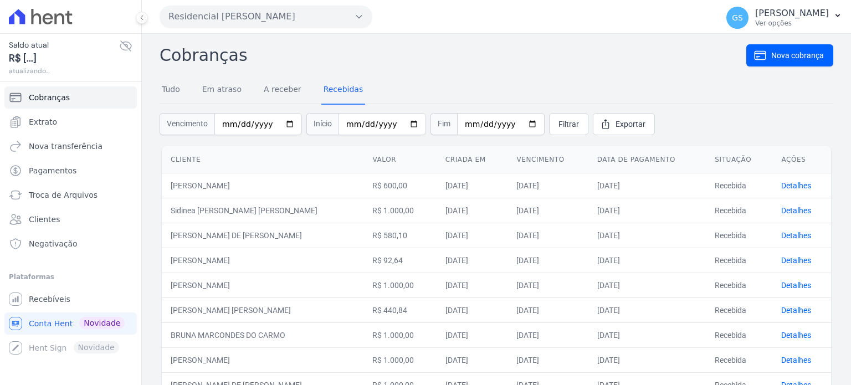  I want to click on span: Troca de Arquivos, so click(63, 195).